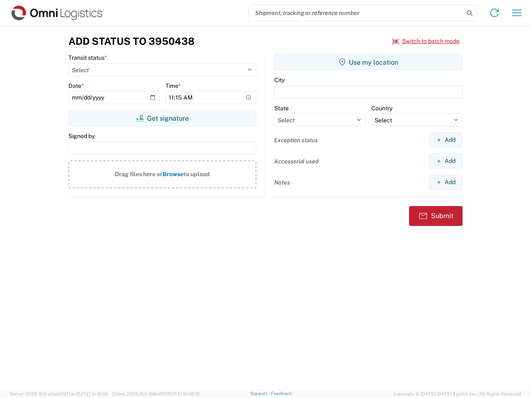 The height and width of the screenshot is (398, 531). Describe the element at coordinates (197, 174) in the screenshot. I see `span: to upload` at that location.